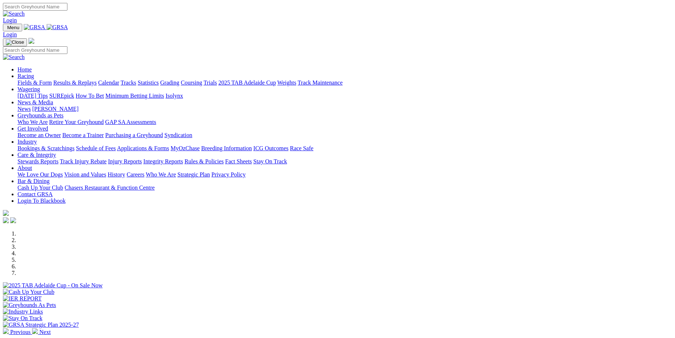 This screenshot has height=338, width=675. I want to click on a: Login To Blackbook, so click(42, 200).